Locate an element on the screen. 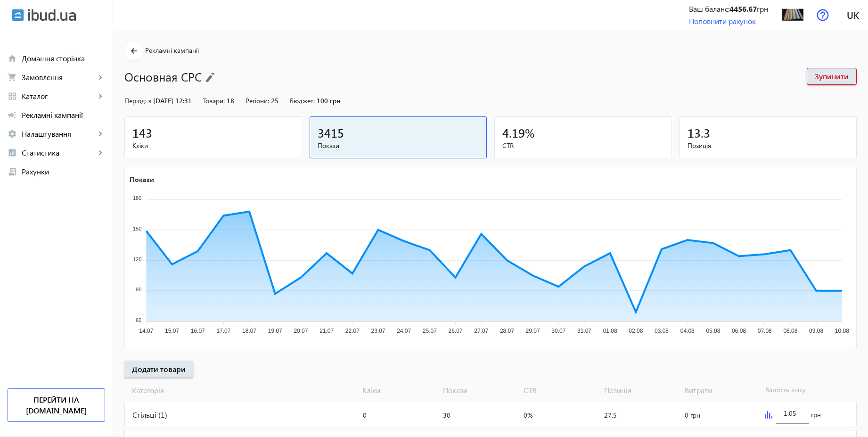  tspan: 28.07 is located at coordinates (507, 331).